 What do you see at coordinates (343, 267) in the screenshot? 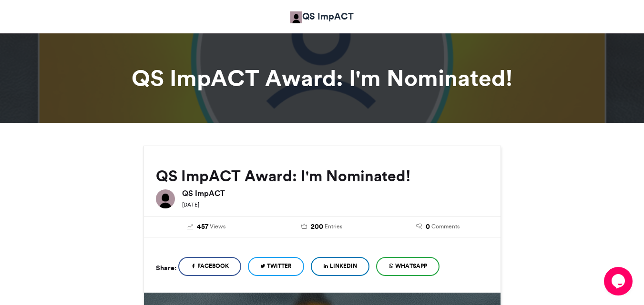
I see `span: LinkedIn` at bounding box center [343, 267].